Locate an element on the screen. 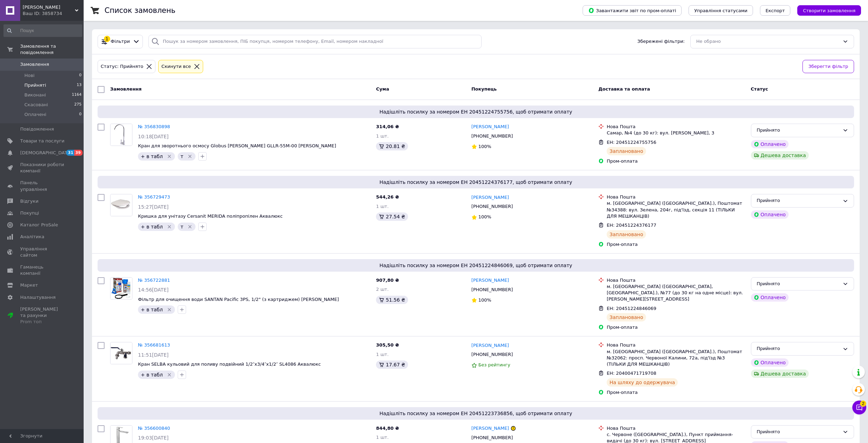 This screenshot has height=443, width=868. span: Зберегти фільтр is located at coordinates (828, 66).